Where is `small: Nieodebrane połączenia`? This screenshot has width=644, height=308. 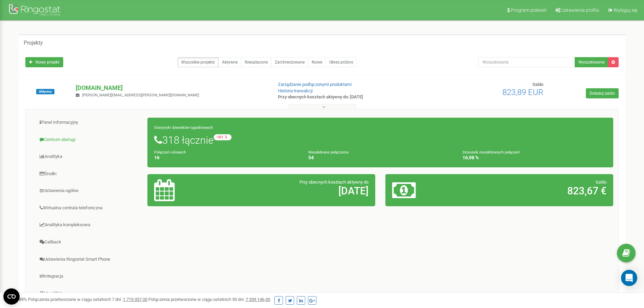 small: Nieodebrane połączenia is located at coordinates (328, 152).